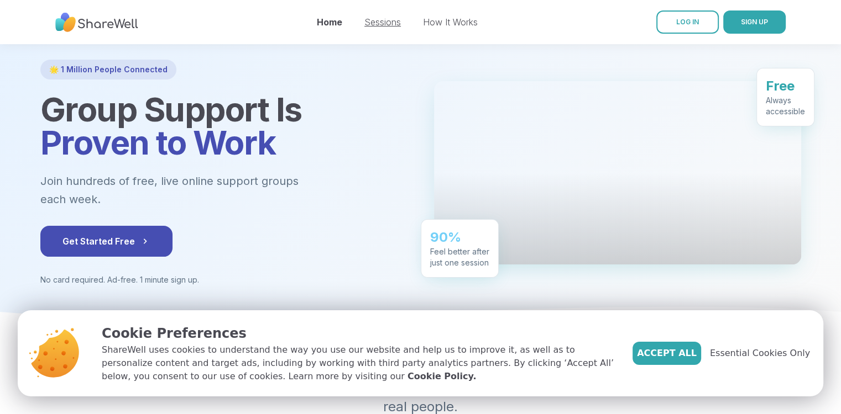  Describe the element at coordinates (224, 280) in the screenshot. I see `p: No card required. Ad-free. 1 minute sign up.` at that location.